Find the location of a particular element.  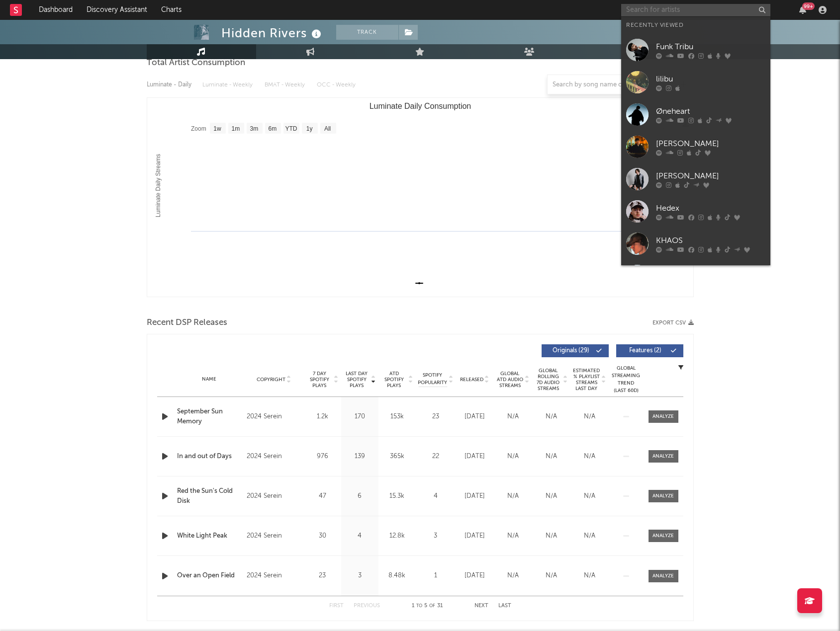

button: Next is located at coordinates (481, 606).